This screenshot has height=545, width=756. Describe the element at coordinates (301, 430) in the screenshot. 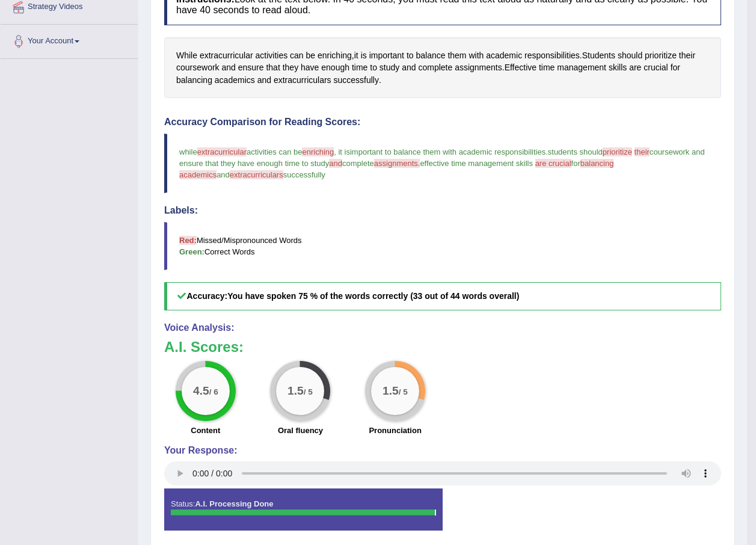

I see `label: Oral fluency` at that location.